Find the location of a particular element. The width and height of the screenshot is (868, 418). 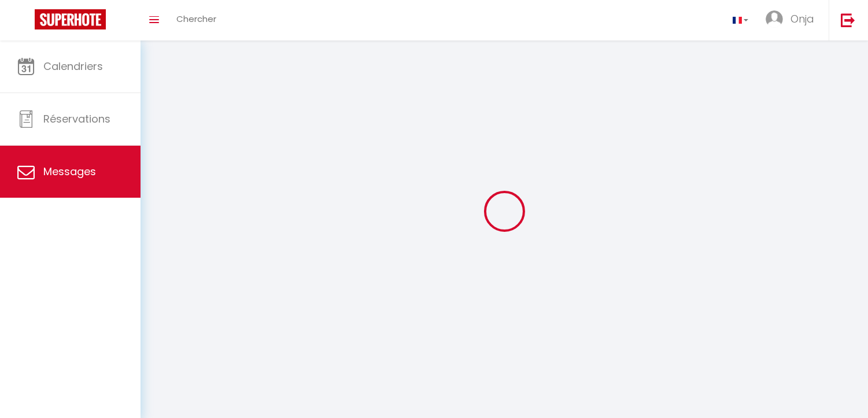

span: Réservations is located at coordinates (77, 119).